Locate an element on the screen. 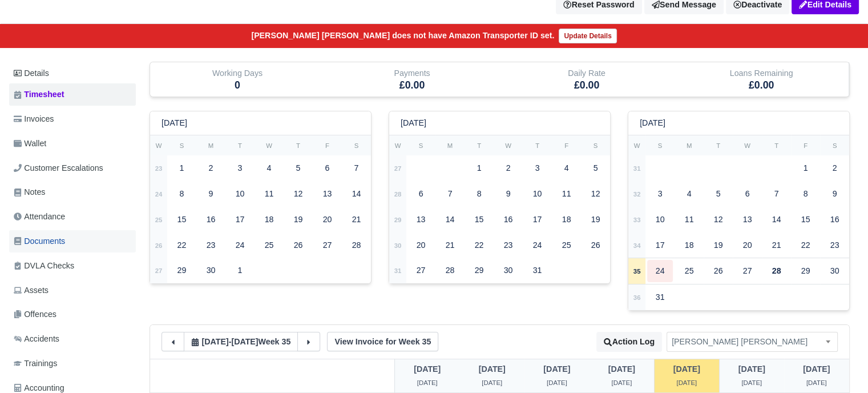 The image size is (868, 393). div: 12 is located at coordinates (595, 194).